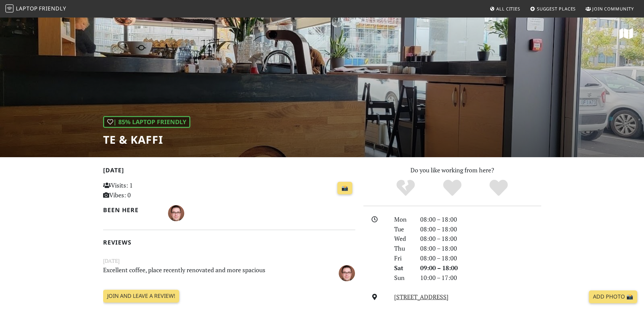 The image size is (644, 310). What do you see at coordinates (27, 9) in the screenshot?
I see `span: Laptop` at bounding box center [27, 9].